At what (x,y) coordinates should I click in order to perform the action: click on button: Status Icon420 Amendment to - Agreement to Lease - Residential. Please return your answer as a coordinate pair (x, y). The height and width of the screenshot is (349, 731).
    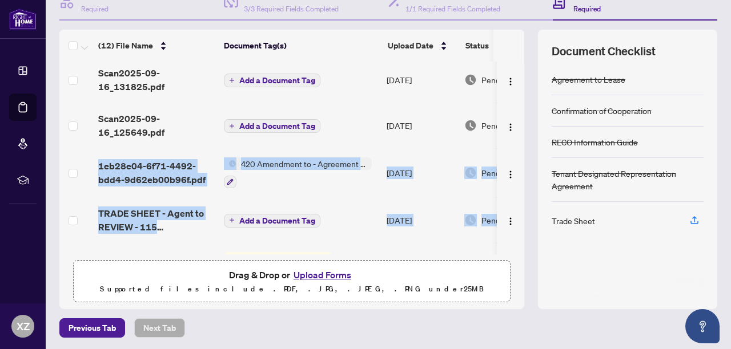
    Looking at the image, I should click on (297, 173).